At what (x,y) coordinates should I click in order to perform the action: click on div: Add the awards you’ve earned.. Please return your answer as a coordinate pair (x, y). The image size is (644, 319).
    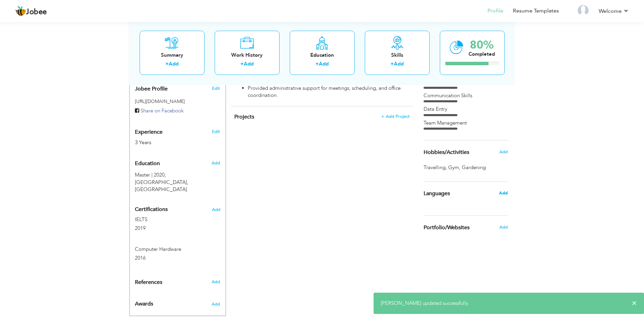
    Looking at the image, I should click on (177, 302).